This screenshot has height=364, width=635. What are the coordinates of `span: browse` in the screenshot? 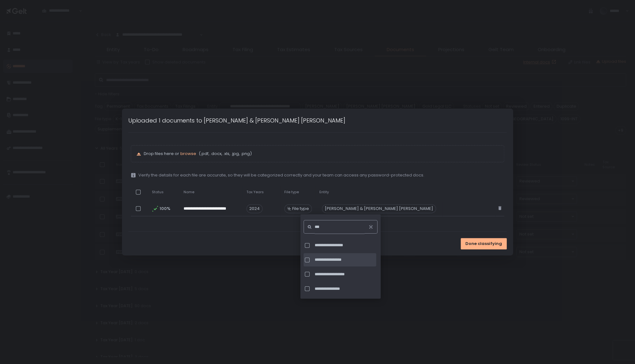 It's located at (189, 153).